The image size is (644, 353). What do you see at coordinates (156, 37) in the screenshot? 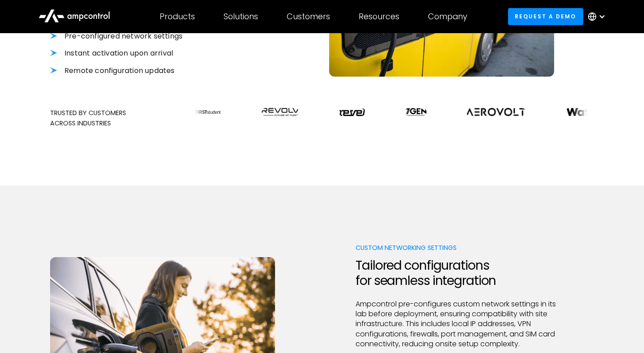
I see `li: Pre-configured network settings` at bounding box center [156, 37].